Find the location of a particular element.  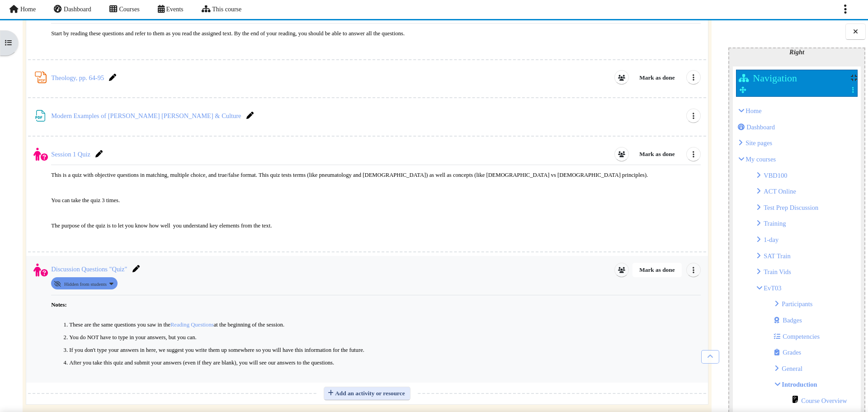

a: Competencies is located at coordinates (797, 337).